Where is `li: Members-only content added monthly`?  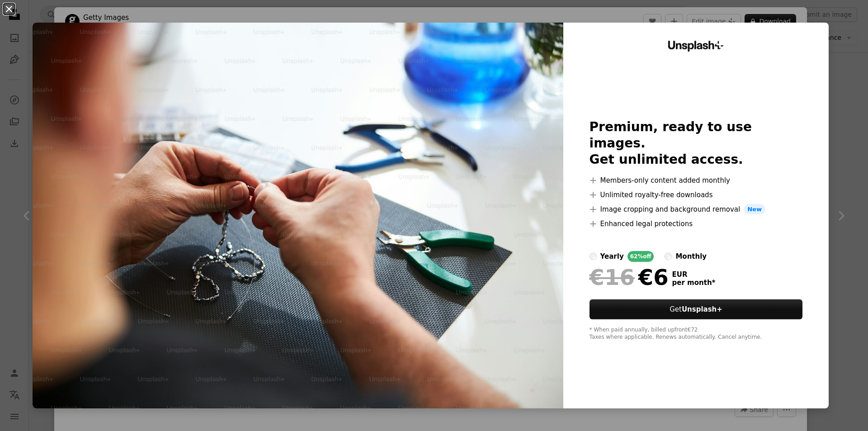 li: Members-only content added monthly is located at coordinates (696, 180).